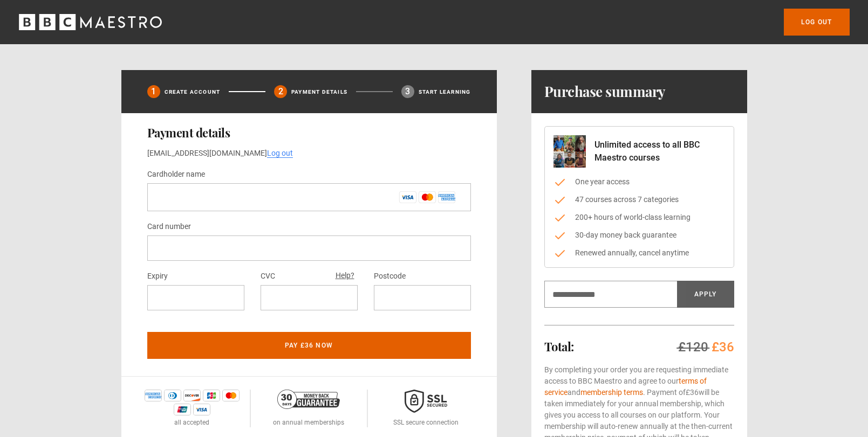  Describe the element at coordinates (639, 182) in the screenshot. I see `li: One year access` at that location.